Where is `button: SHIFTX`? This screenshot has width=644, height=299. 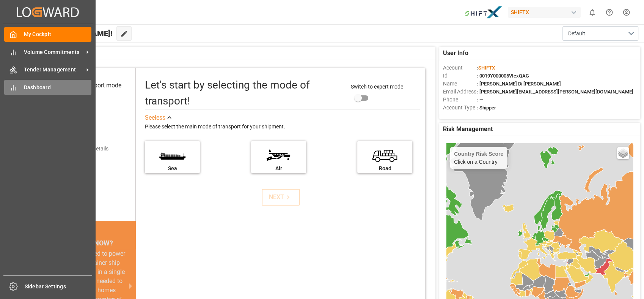 button: SHIFTX is located at coordinates (546, 12).